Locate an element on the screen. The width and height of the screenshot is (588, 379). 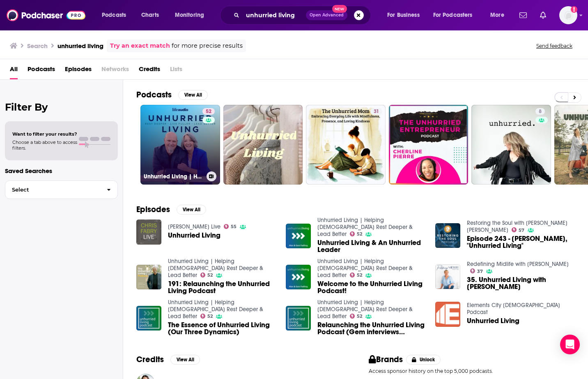
a: CreditsView All is located at coordinates (168, 359).